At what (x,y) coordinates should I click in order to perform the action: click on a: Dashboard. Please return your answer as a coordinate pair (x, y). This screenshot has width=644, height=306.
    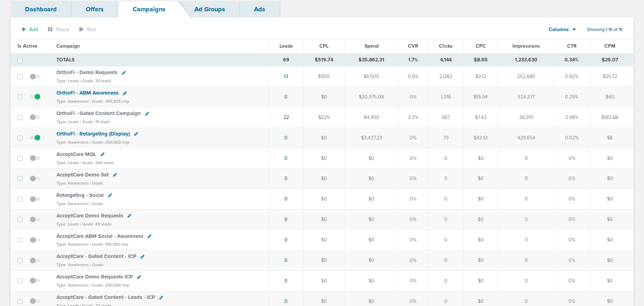
    Looking at the image, I should click on (41, 9).